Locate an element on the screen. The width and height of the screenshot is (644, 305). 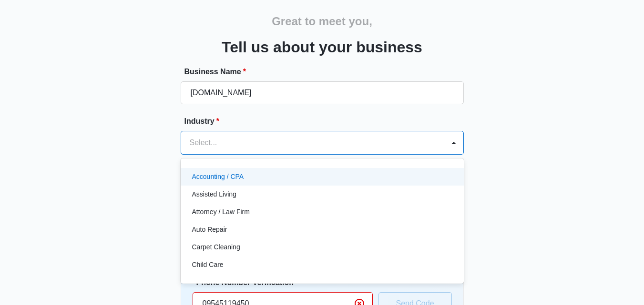
input: e.g. Jane's Plumbing is located at coordinates (322, 93).